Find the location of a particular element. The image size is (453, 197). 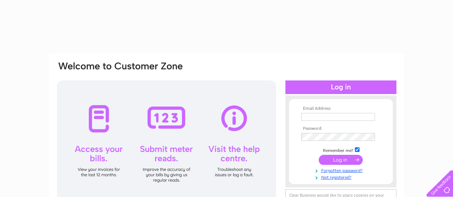

th: Password: is located at coordinates (341, 129).